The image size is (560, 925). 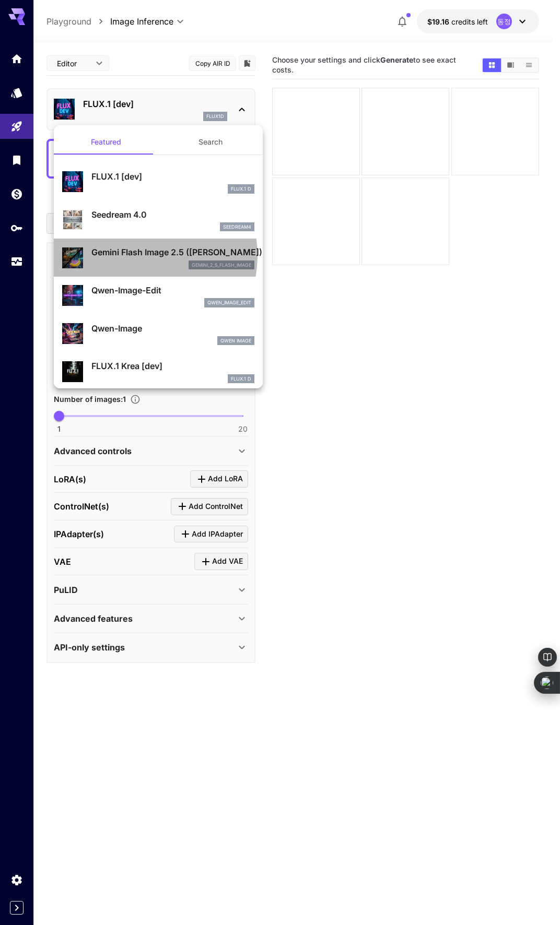 What do you see at coordinates (158, 220) in the screenshot?
I see `div: Seedream 4.0seedream4` at bounding box center [158, 220].